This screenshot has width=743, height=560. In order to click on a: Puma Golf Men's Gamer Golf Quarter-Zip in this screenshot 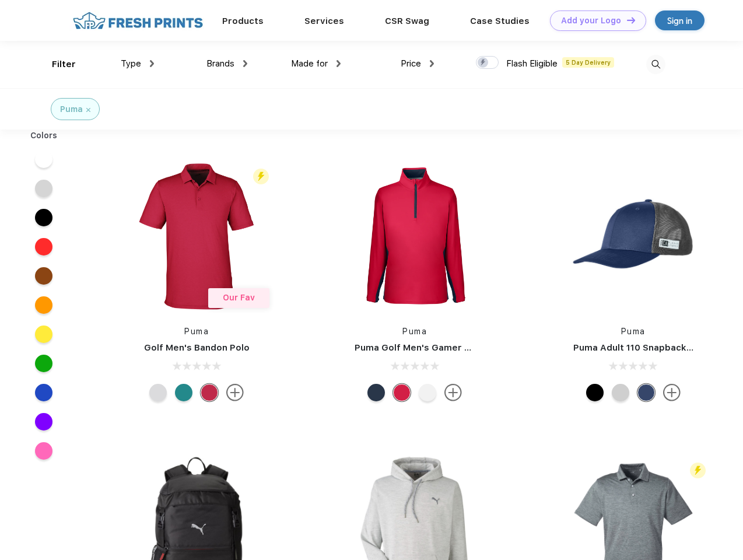, I will do `click(446, 348)`.